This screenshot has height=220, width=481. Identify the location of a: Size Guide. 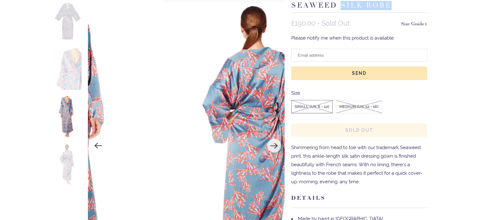
(414, 23).